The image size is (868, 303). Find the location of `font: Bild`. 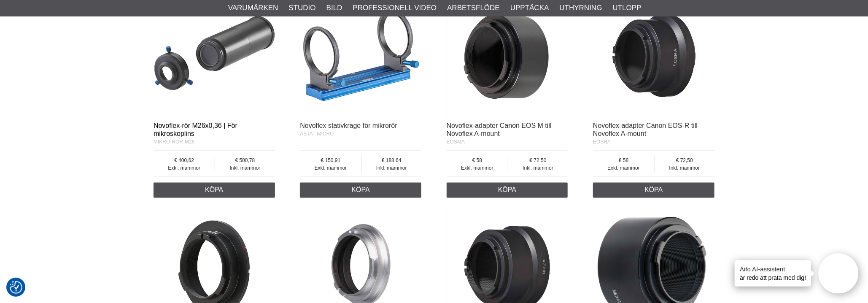

font: Bild is located at coordinates (335, 8).